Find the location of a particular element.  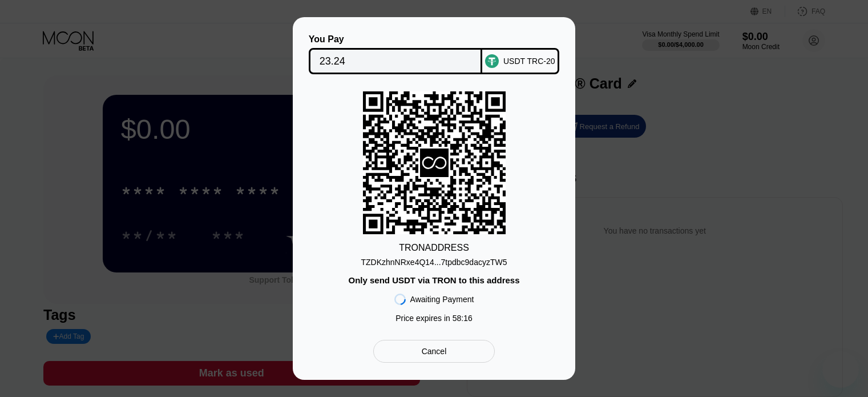

div: You PayUSDT TRC-20 is located at coordinates (433, 54).